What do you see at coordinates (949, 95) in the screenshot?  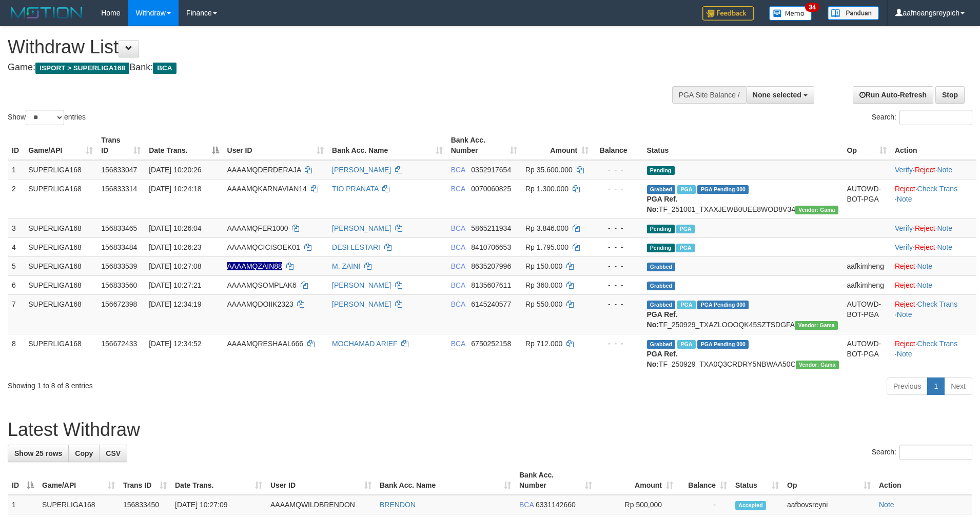 I see `a: Stop` at bounding box center [949, 95].